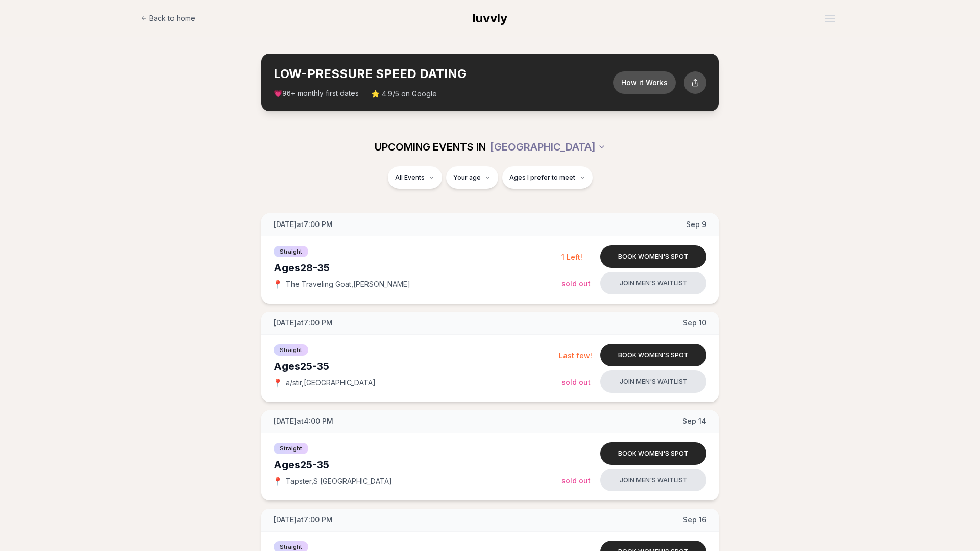  What do you see at coordinates (547, 178) in the screenshot?
I see `button: Ages I prefer to meet` at bounding box center [547, 178].